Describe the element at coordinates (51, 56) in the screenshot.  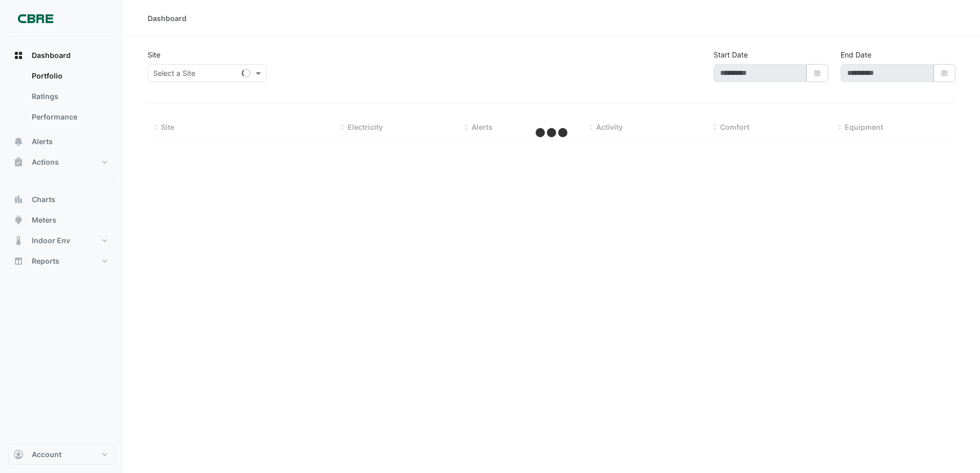
I see `span: Dashboard` at that location.